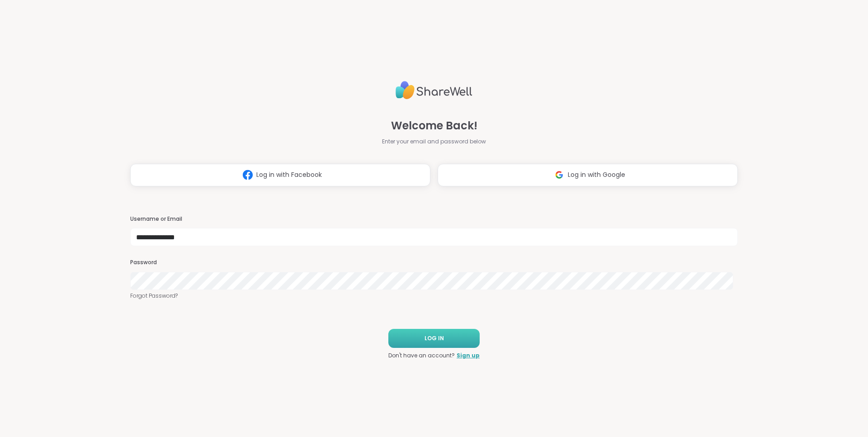 The image size is (868, 437). I want to click on button: Log in with Facebook, so click(280, 175).